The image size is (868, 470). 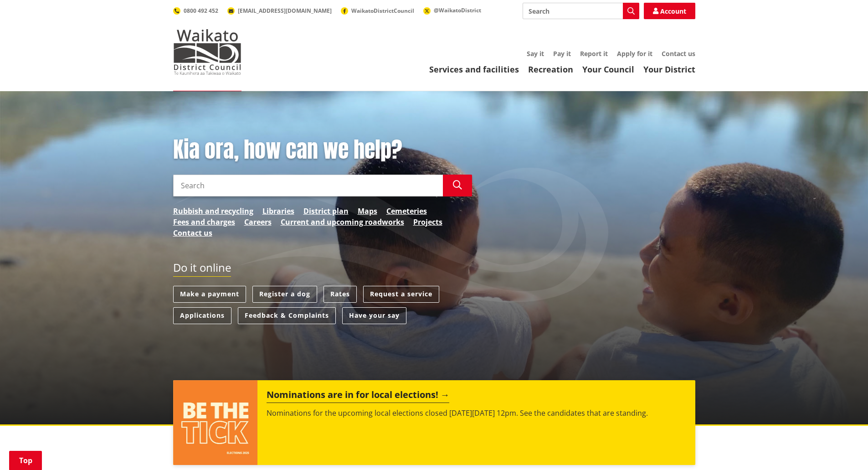 I want to click on a: Nominations are in for local elections! Nominations for the upcoming local elections closed [DATE..., so click(x=434, y=422).